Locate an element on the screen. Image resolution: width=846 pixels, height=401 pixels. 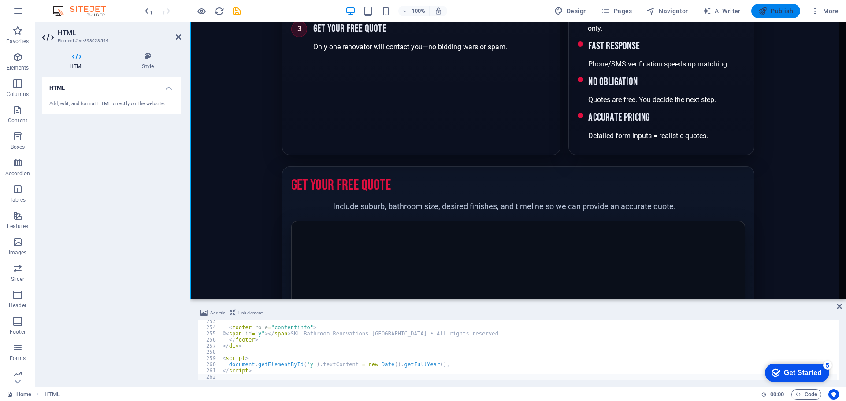
span: Design is located at coordinates (570, 11).